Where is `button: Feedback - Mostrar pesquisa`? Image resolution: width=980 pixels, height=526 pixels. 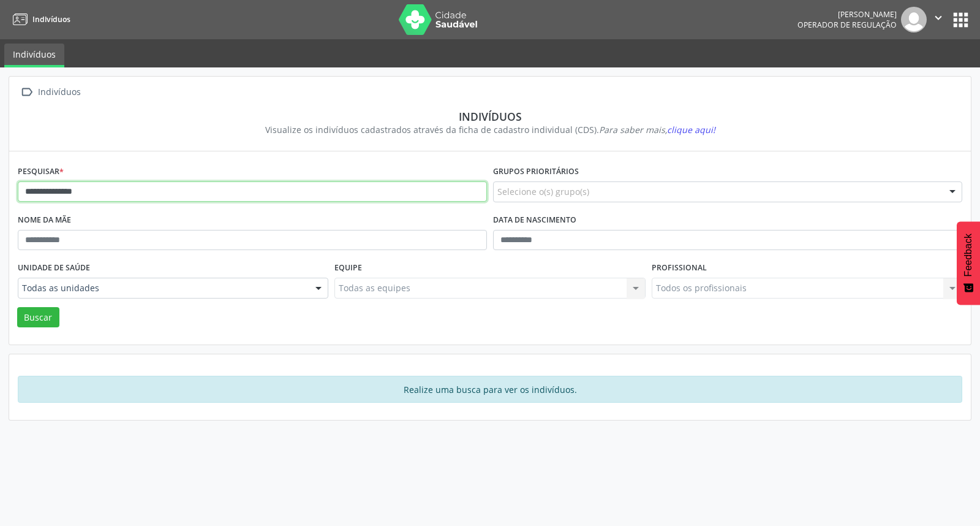
button: Feedback - Mostrar pesquisa is located at coordinates (968, 263).